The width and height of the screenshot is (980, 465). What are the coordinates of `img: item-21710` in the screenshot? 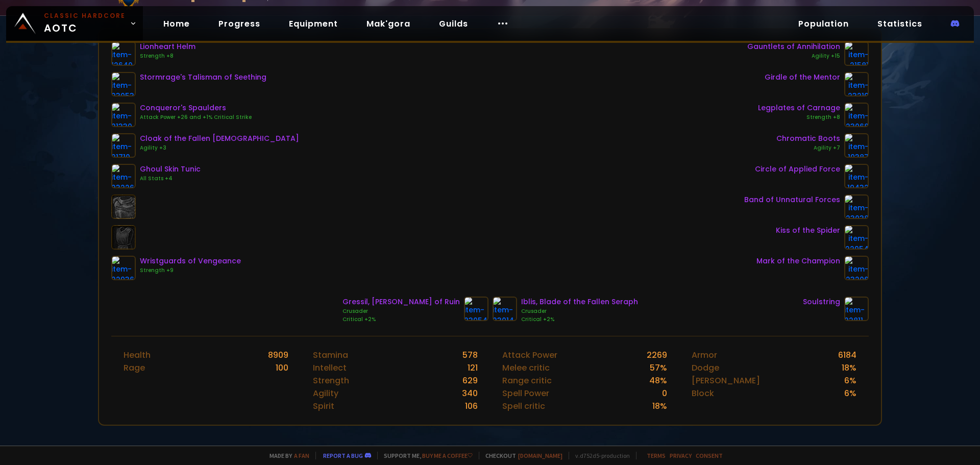 It's located at (123, 146).